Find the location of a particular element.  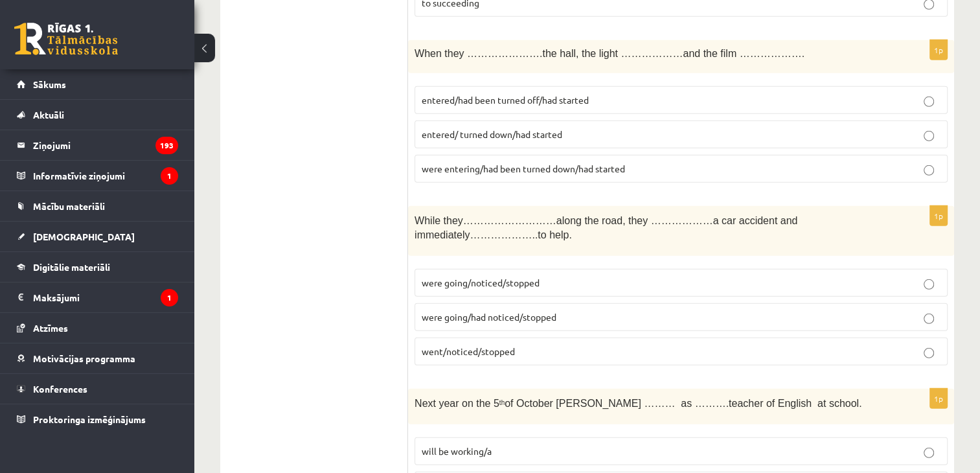

a: Motivācijas programma is located at coordinates (97, 358).